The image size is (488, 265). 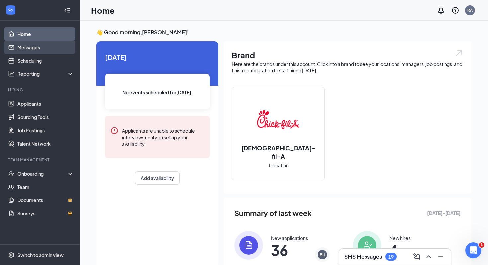 What do you see at coordinates (46, 74) in the screenshot?
I see `div: Reporting` at bounding box center [46, 74].